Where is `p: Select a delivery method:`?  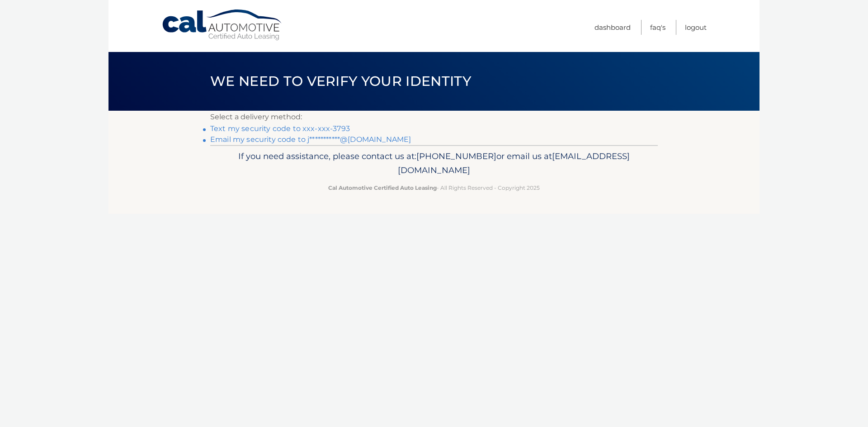
p: Select a delivery method: is located at coordinates (434, 117).